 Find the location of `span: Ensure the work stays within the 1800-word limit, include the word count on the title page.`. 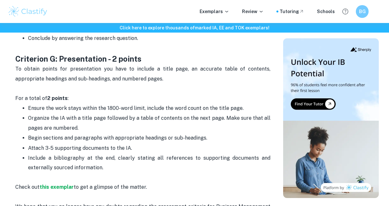

span: Ensure the work stays within the 1800-word limit, include the word count on the title page. is located at coordinates (136, 108).